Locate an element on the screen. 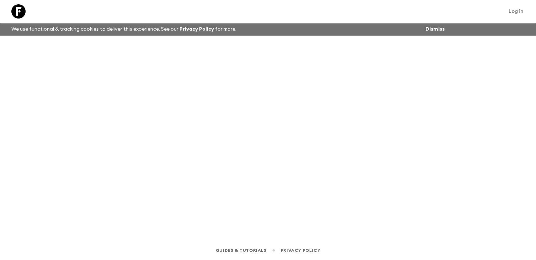 This screenshot has height=260, width=536. button: Dismiss is located at coordinates (435, 29).